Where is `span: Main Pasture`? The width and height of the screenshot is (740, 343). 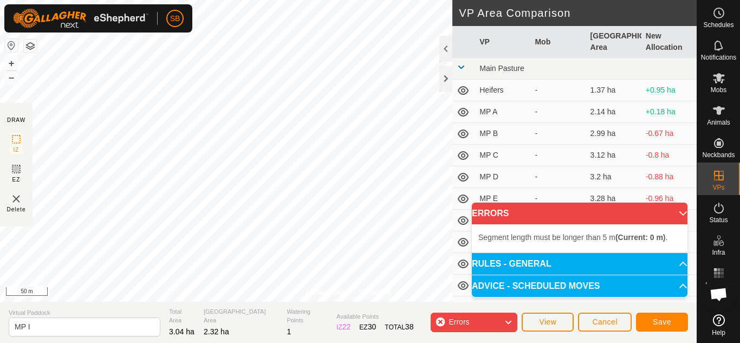
span: Main Pasture is located at coordinates (502, 68).